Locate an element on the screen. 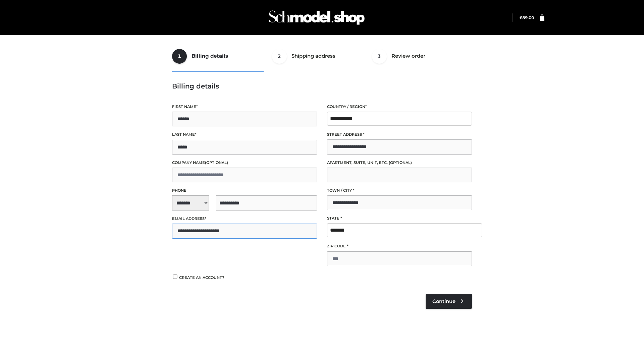 The height and width of the screenshot is (362, 644). img: Schmodel Admin 964 is located at coordinates (316, 17).